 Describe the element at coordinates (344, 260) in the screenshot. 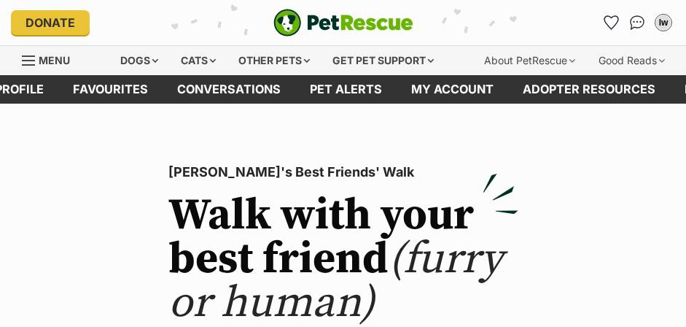

I see `h2: Walk with your best friend` at that location.